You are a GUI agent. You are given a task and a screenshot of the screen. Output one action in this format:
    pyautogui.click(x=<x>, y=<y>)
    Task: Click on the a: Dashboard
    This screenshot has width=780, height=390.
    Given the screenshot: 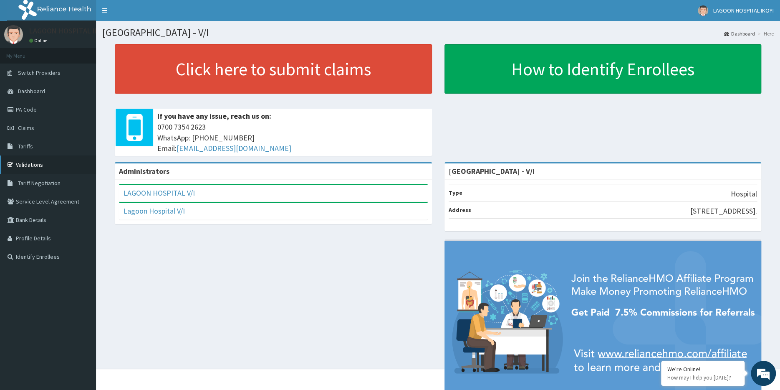 What is the action you would take?
    pyautogui.click(x=740, y=33)
    